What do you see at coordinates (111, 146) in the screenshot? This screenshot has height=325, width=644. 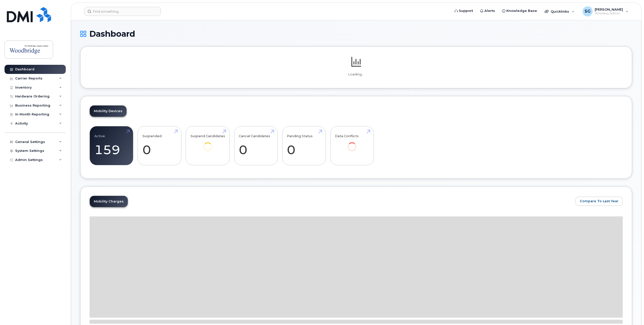 I see `a: Active 159` at bounding box center [111, 146].